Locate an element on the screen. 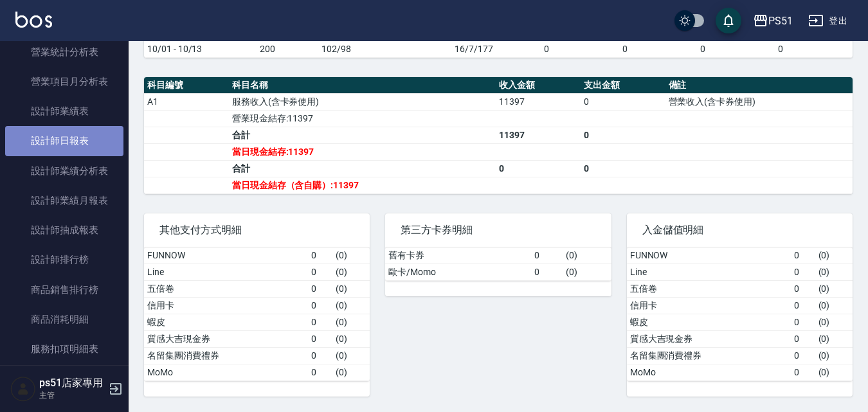 The width and height of the screenshot is (868, 412). img: Person is located at coordinates (23, 389).